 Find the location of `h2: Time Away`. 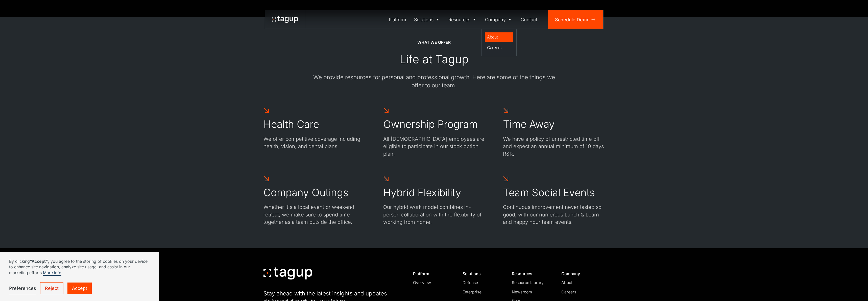

h2: Time Away is located at coordinates (529, 124).